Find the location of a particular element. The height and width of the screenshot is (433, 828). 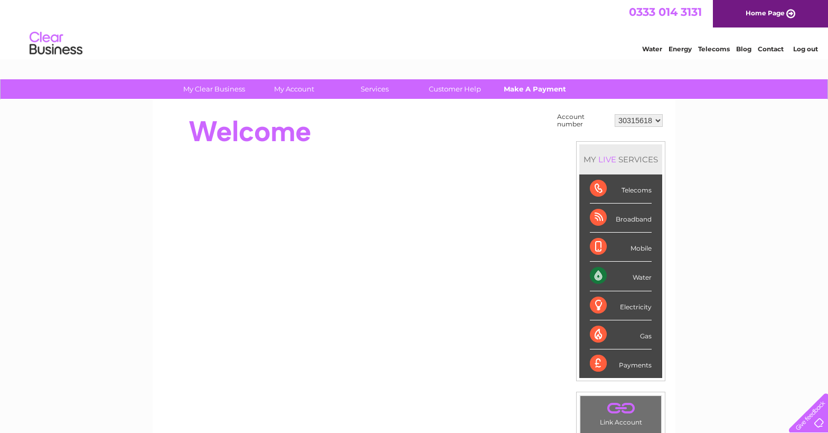

a: 0333 014 3131 is located at coordinates (666, 12).